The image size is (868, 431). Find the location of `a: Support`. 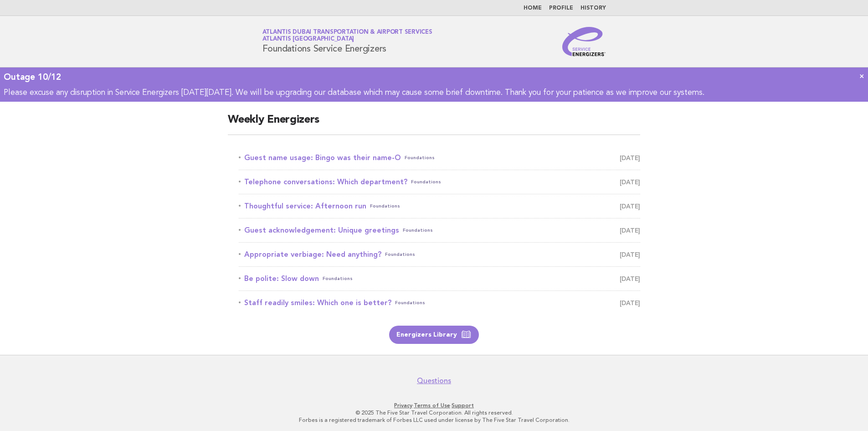

a: Support is located at coordinates (462, 405).